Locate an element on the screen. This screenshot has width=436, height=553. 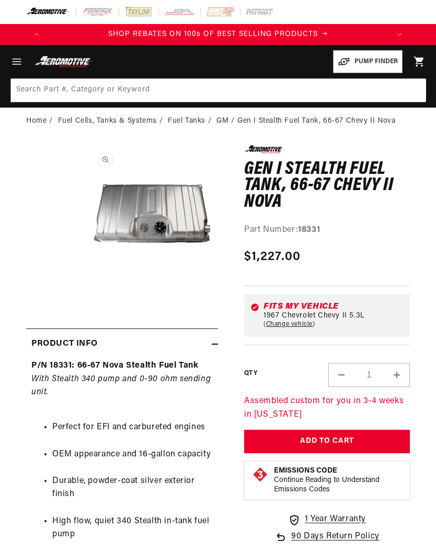
span: 1 Year Warranty is located at coordinates (335, 520).